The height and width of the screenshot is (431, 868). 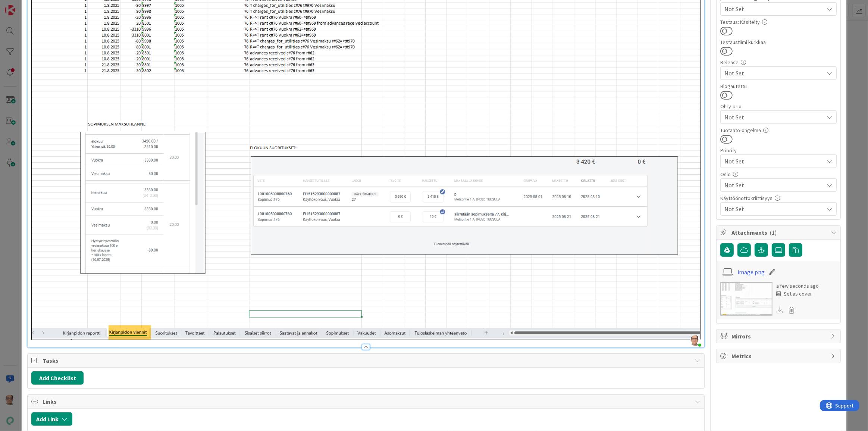 I want to click on div: Release, so click(x=779, y=62).